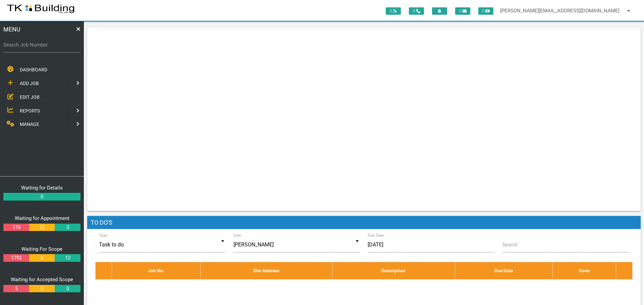 The image size is (644, 305). What do you see at coordinates (29, 83) in the screenshot?
I see `span: ADD JOB` at bounding box center [29, 83].